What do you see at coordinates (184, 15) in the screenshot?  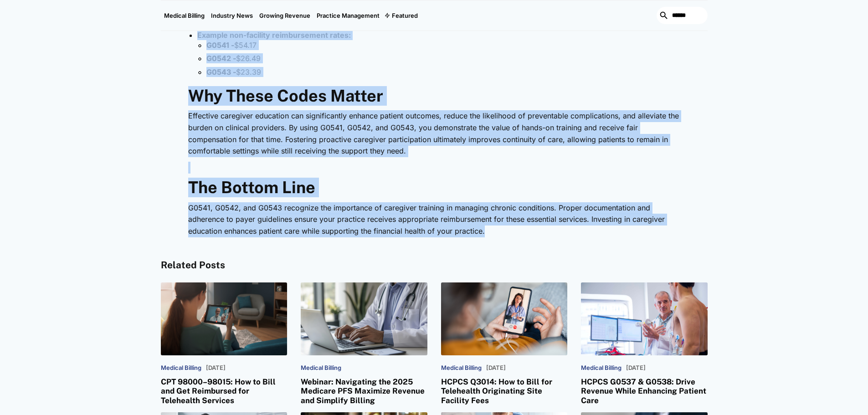 I see `a: Medical Billing` at bounding box center [184, 15].